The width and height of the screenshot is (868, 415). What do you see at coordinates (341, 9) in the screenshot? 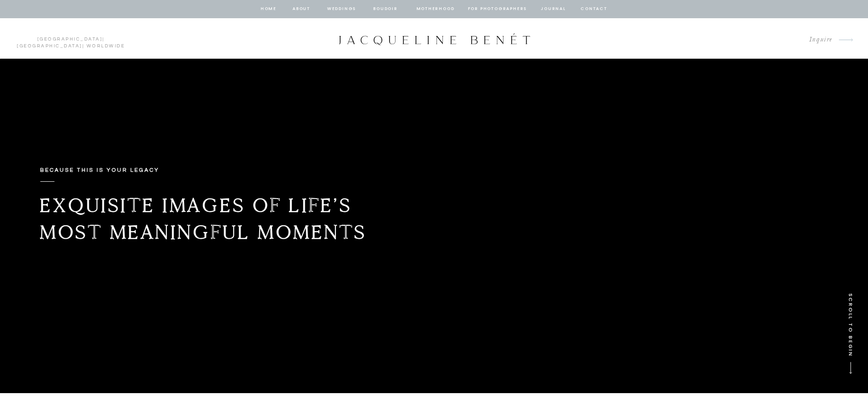
I see `a: Weddings` at bounding box center [341, 9].